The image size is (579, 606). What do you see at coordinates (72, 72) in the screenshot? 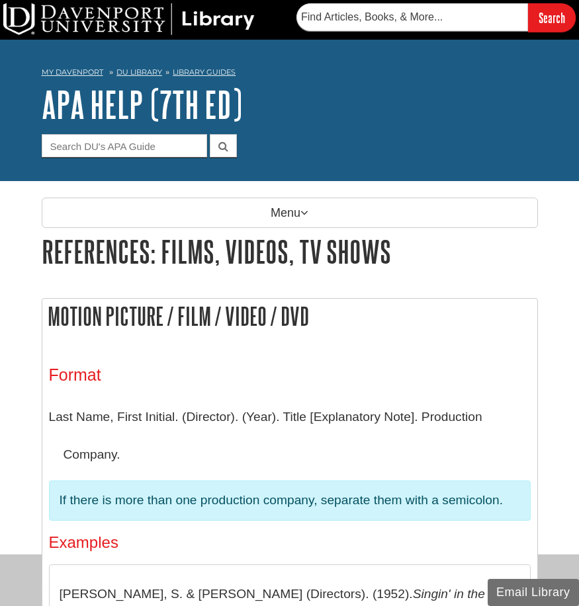
I see `a: My Davenport` at bounding box center [72, 72].